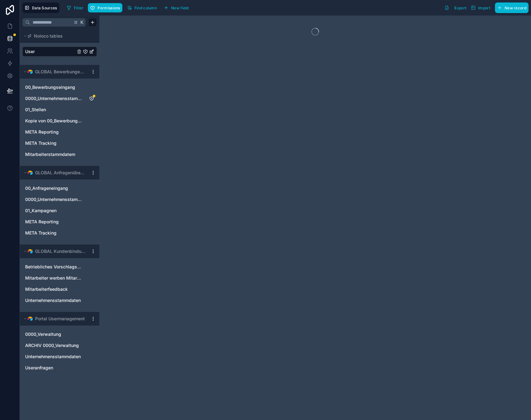  I want to click on span: Import, so click(484, 8).